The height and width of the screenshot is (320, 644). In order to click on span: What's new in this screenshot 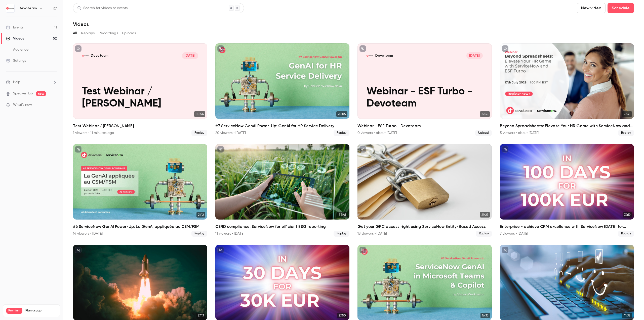, I will do `click(23, 105)`.